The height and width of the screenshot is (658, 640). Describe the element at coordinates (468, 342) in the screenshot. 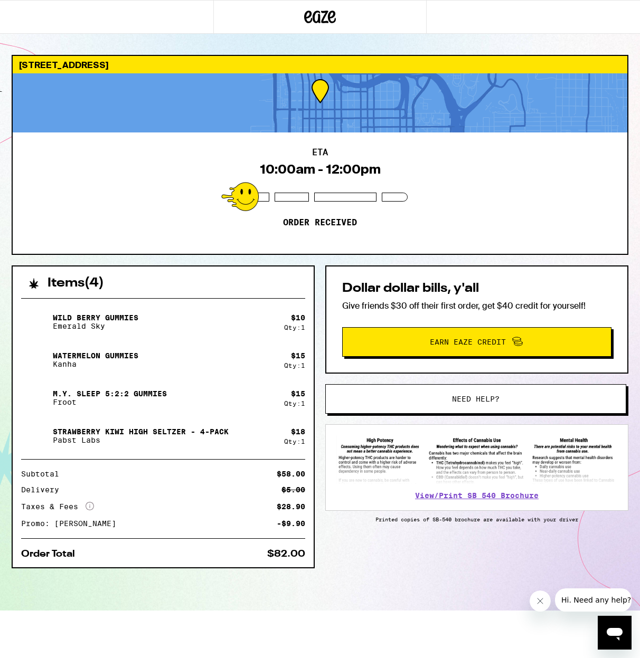

I see `span: Earn Eaze Credit` at that location.